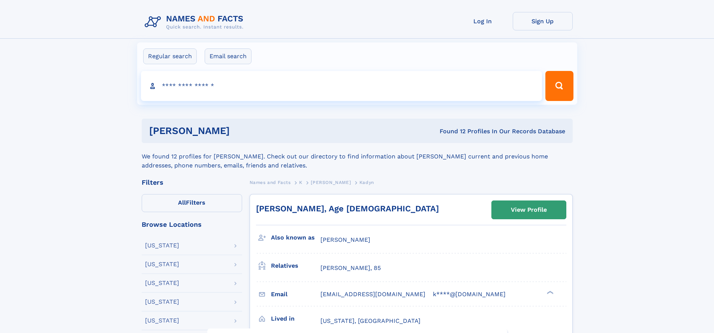  Describe the element at coordinates (228, 56) in the screenshot. I see `label: Email search` at that location.